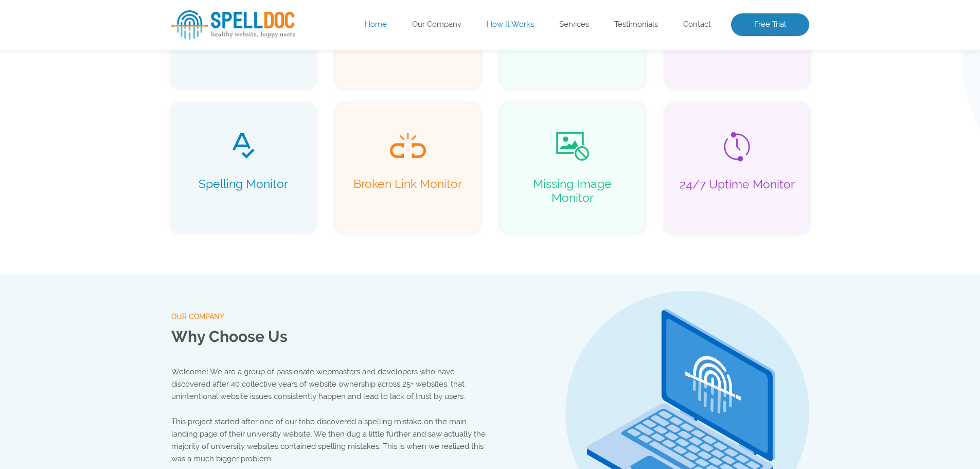 The height and width of the screenshot is (469, 980). I want to click on p: Welcome! We are a group of passionate webmasters and developers who have discovered after 40 coll..., so click(331, 384).